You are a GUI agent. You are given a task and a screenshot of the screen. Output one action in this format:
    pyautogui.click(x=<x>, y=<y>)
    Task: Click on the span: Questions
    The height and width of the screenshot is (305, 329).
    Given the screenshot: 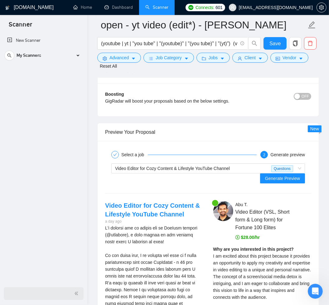 What is the action you would take?
    pyautogui.click(x=283, y=169)
    